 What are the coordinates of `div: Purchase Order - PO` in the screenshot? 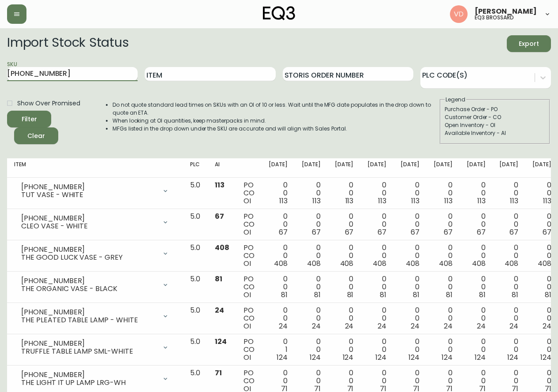 It's located at (495, 109).